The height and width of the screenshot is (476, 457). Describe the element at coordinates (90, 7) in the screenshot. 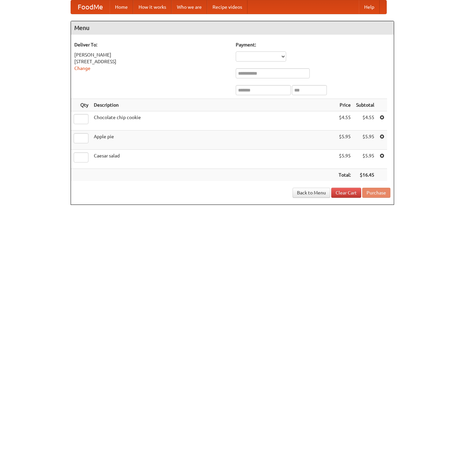

I see `a: FoodMe` at that location.